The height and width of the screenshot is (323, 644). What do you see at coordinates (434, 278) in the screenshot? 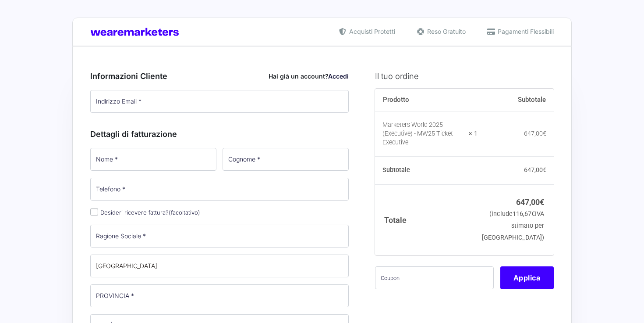
I see `input: Coupon` at bounding box center [434, 278].